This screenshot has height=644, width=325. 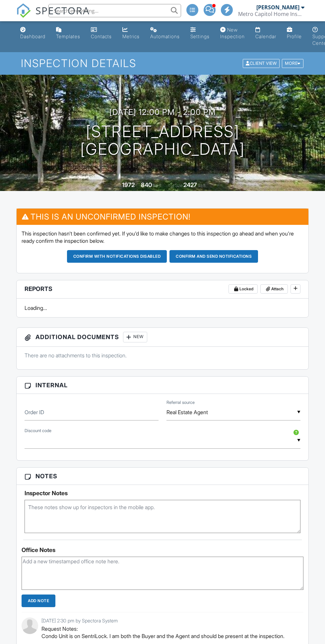 I want to click on a: SPECTORA, so click(x=53, y=16).